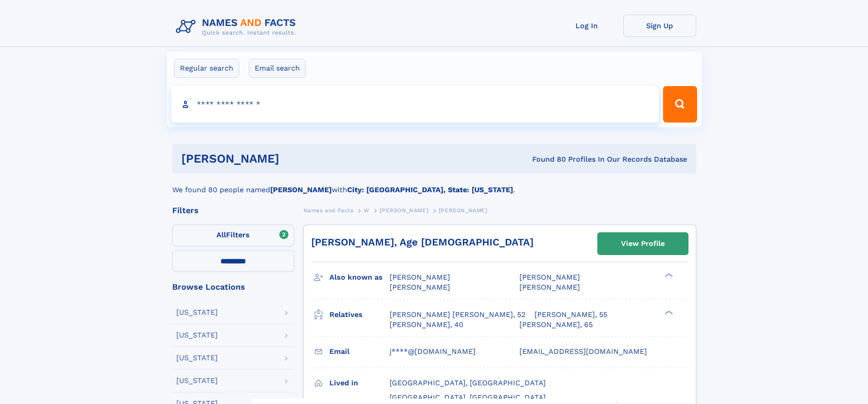 The height and width of the screenshot is (404, 868). Describe the element at coordinates (328, 210) in the screenshot. I see `a: Names and Facts` at that location.